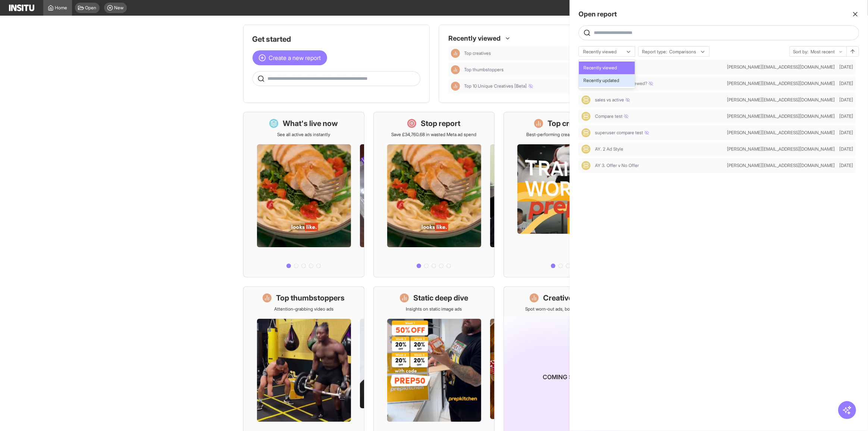 The width and height of the screenshot is (868, 431). What do you see at coordinates (597, 14) in the screenshot?
I see `h3: Open report` at bounding box center [597, 14].